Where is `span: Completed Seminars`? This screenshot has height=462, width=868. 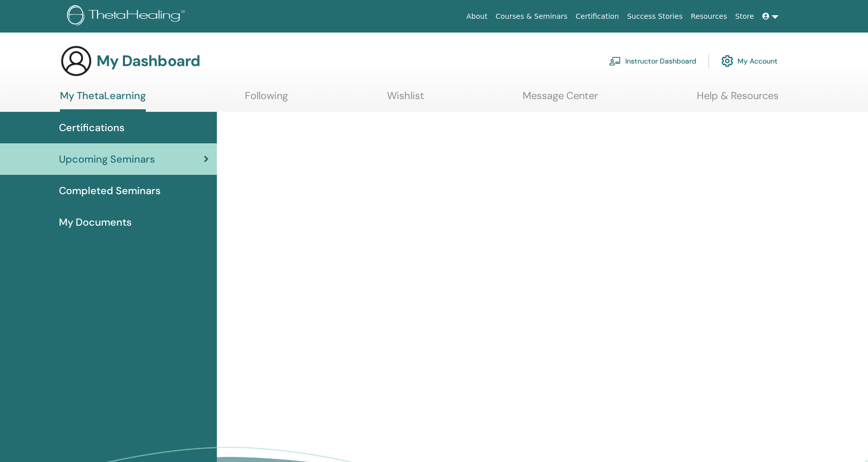 span: Completed Seminars is located at coordinates (110, 191).